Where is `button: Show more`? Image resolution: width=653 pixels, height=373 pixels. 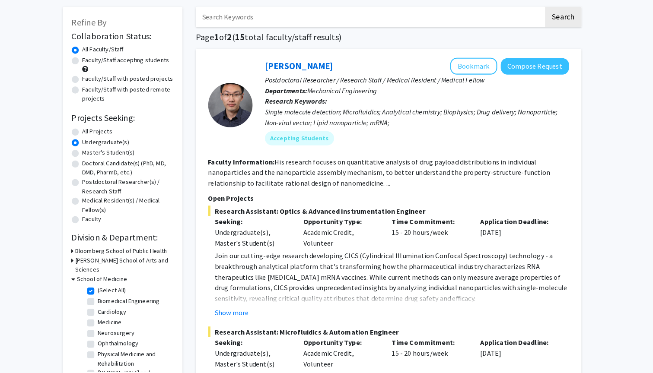 button: Show more is located at coordinates (238, 314).